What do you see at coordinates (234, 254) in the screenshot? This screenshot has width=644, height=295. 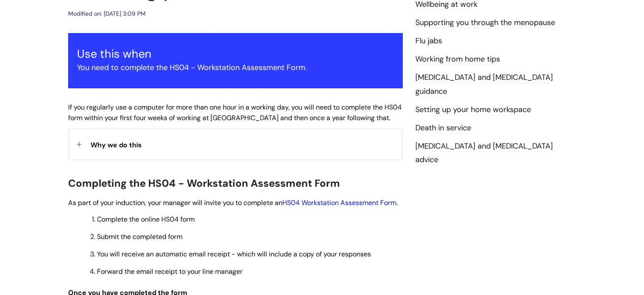 I see `span: You will receive an automatic email receipt - which will include a copy of your responses` at bounding box center [234, 254].